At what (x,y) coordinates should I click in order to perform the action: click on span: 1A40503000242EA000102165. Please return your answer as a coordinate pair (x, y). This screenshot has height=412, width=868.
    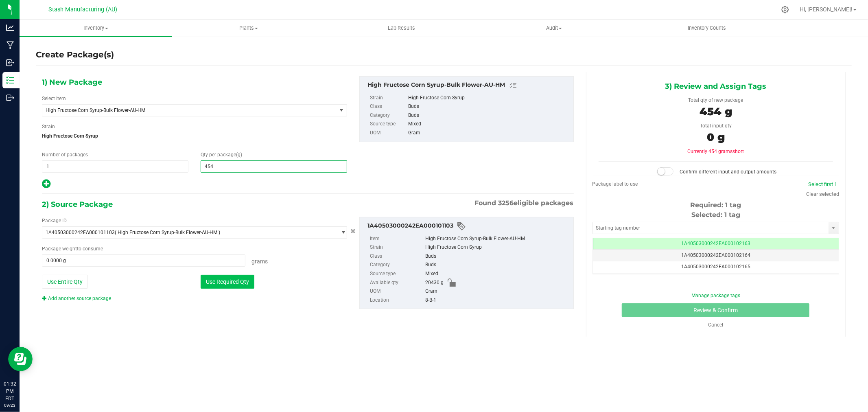
    Looking at the image, I should click on (716, 267).